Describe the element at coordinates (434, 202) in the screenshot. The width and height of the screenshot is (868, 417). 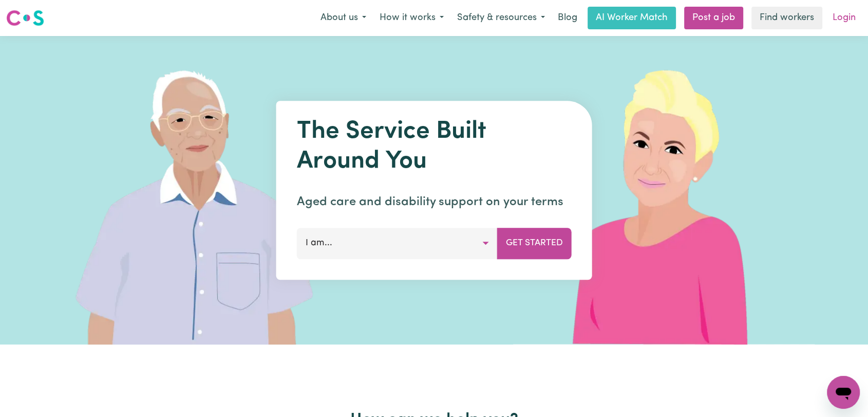
I see `p: Aged care and disability support on your terms` at that location.